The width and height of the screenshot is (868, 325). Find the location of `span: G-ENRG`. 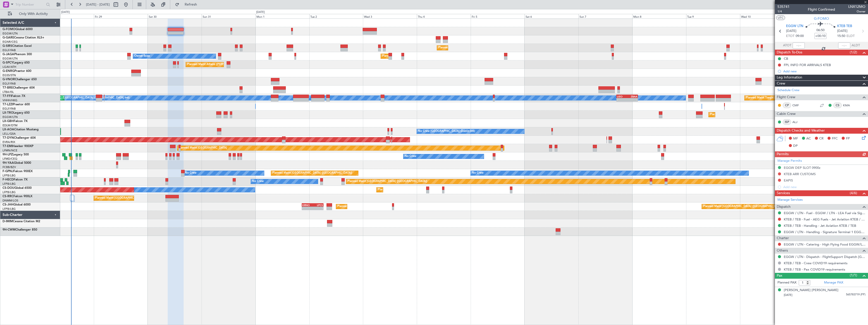

span: G-ENRG is located at coordinates (8, 71).